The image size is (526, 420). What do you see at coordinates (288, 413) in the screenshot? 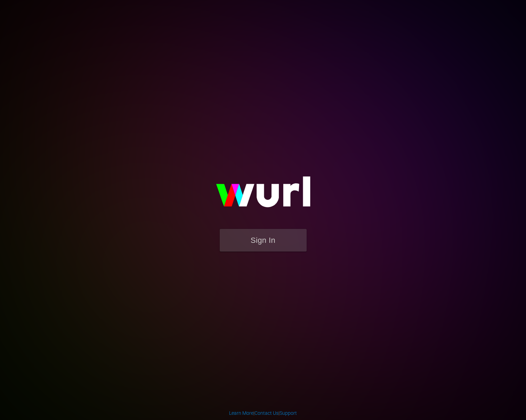
I see `a: Support` at bounding box center [288, 413].